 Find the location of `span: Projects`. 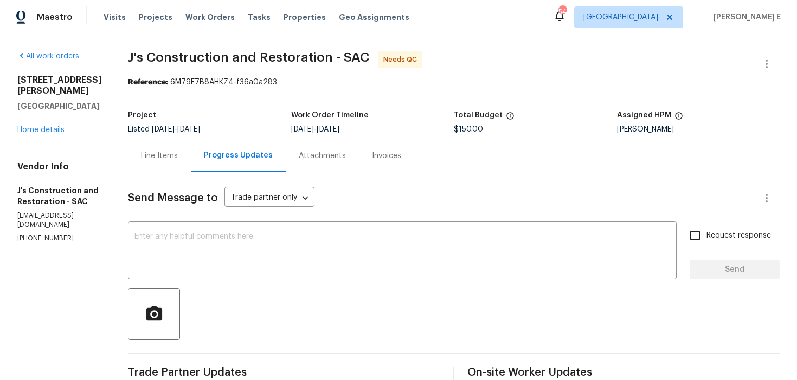

span: Projects is located at coordinates (156, 17).